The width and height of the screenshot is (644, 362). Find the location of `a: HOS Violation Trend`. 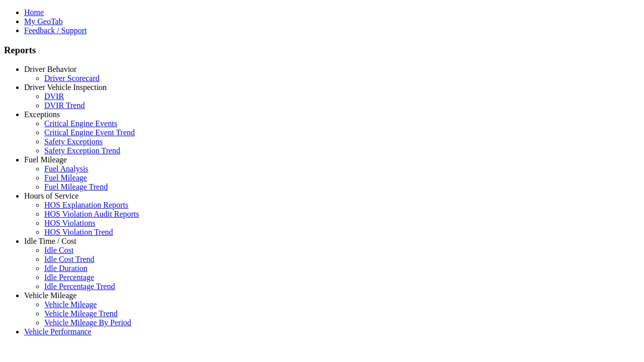

a: HOS Violation Trend is located at coordinates (79, 232).